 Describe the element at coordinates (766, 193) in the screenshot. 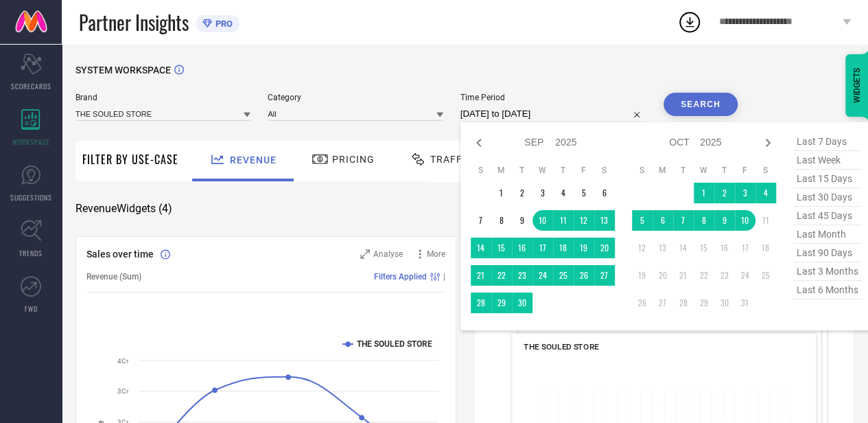

I see `td: Sat Oct 04 2025` at that location.